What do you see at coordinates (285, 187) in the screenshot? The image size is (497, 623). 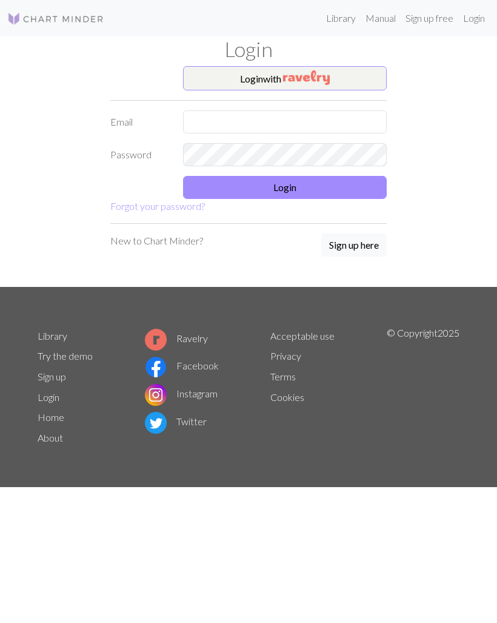 I see `button: Login` at bounding box center [285, 187].